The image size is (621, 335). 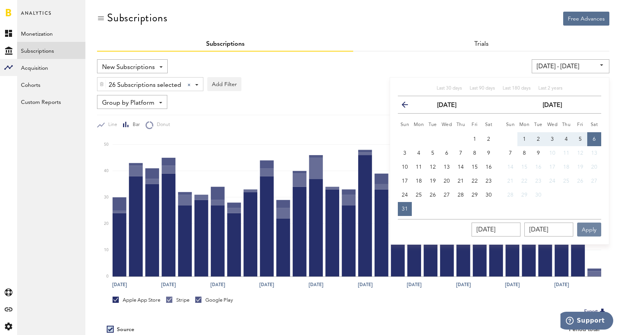 I want to click on button: 6, so click(x=446, y=153).